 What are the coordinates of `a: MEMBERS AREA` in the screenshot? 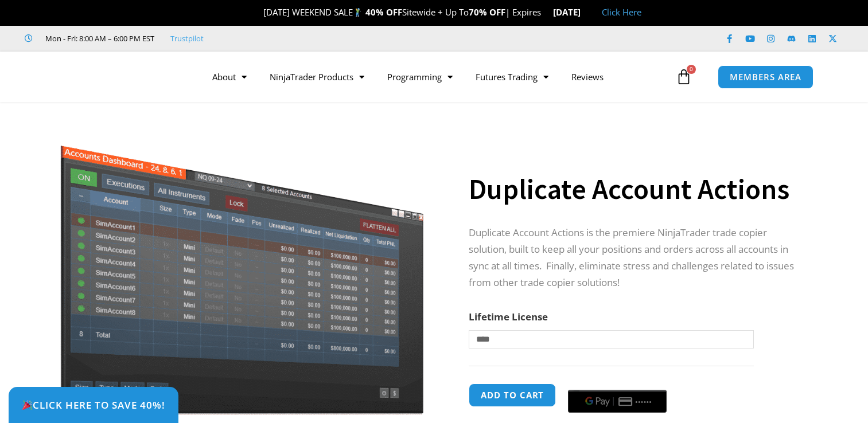 It's located at (765, 77).